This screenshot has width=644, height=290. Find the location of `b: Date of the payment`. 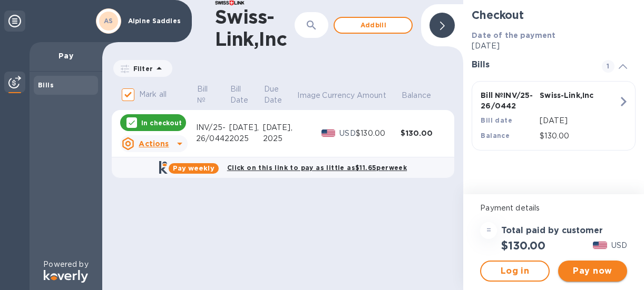

b: Date of the payment is located at coordinates (513, 35).